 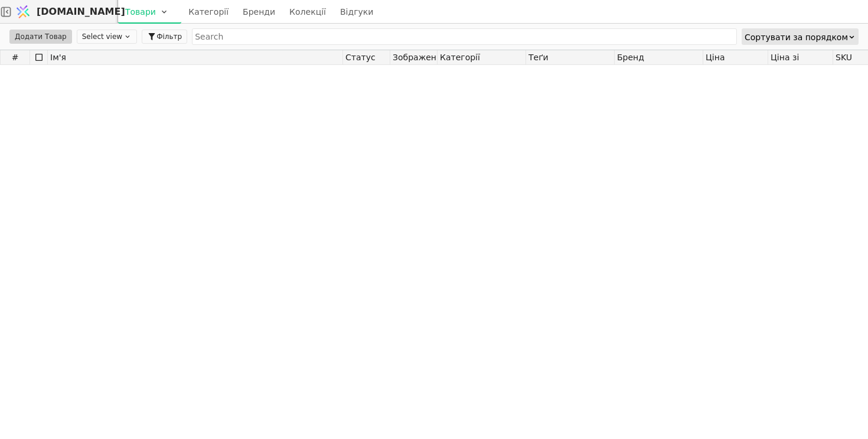 I want to click on input: Search, so click(x=464, y=37).